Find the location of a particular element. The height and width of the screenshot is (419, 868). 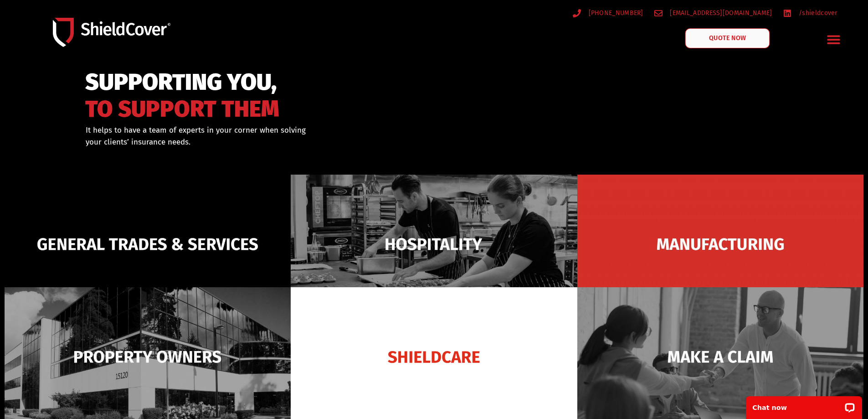

span: SUPPORTING YOU, is located at coordinates (183, 82).